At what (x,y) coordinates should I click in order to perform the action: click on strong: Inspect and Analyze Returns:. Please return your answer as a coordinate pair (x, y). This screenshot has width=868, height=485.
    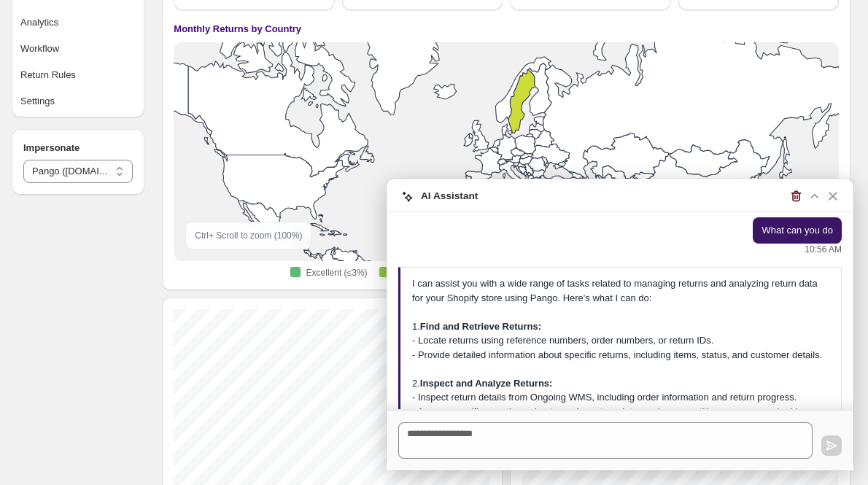
    Looking at the image, I should click on (487, 383).